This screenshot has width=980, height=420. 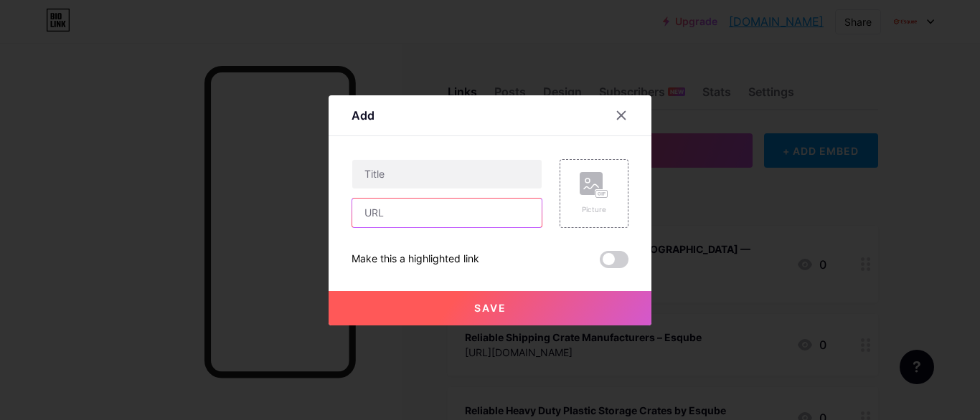 What do you see at coordinates (447, 213) in the screenshot?
I see `input: URL` at bounding box center [447, 213].